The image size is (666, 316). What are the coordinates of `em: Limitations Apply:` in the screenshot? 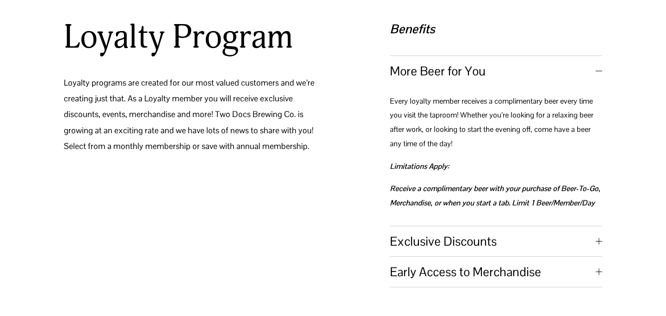 It's located at (420, 166).